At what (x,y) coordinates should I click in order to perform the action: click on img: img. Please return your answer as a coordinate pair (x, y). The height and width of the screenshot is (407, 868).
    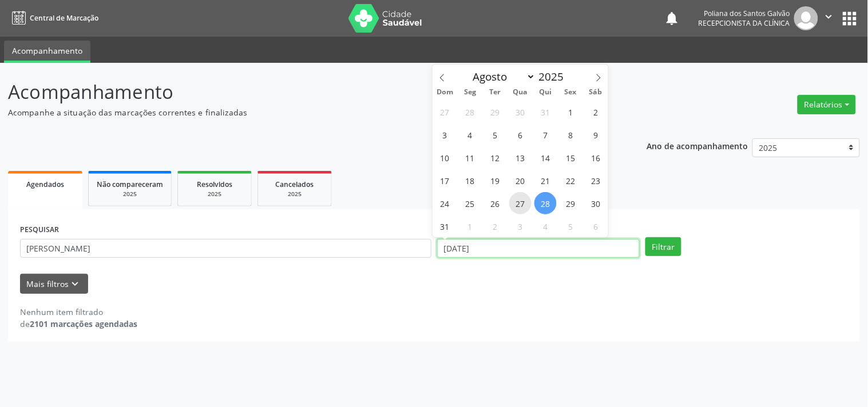
    Looking at the image, I should click on (806, 18).